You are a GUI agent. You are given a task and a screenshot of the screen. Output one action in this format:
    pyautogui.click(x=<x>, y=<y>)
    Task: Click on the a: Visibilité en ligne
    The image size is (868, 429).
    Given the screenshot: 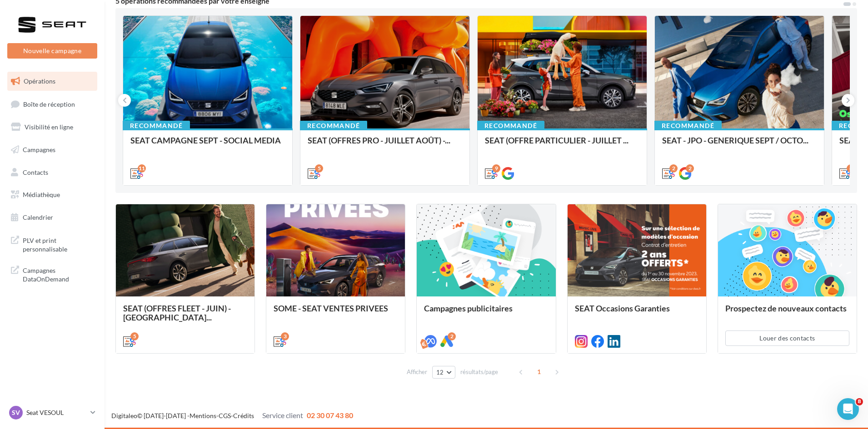 What is the action you would take?
    pyautogui.click(x=52, y=127)
    